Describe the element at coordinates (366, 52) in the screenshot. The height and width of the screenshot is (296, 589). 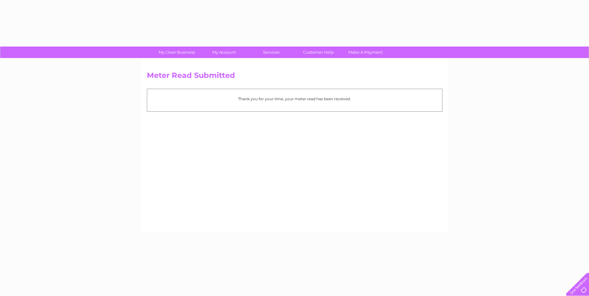
I see `a: Make A Payment` at that location.